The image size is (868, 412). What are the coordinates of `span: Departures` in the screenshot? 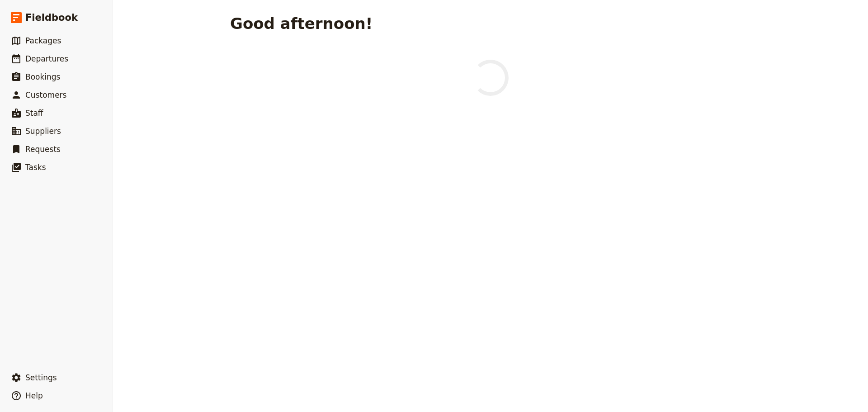 It's located at (47, 59).